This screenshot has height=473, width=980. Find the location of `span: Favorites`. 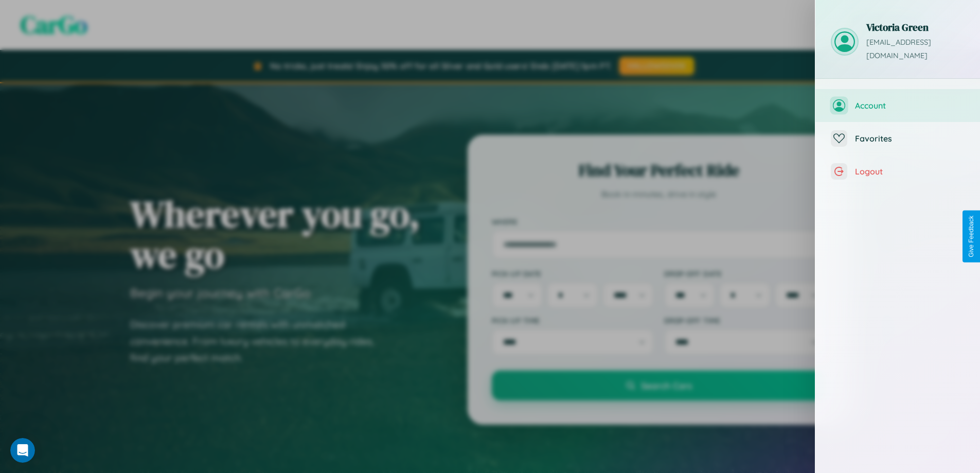

span: Favorites is located at coordinates (910, 138).